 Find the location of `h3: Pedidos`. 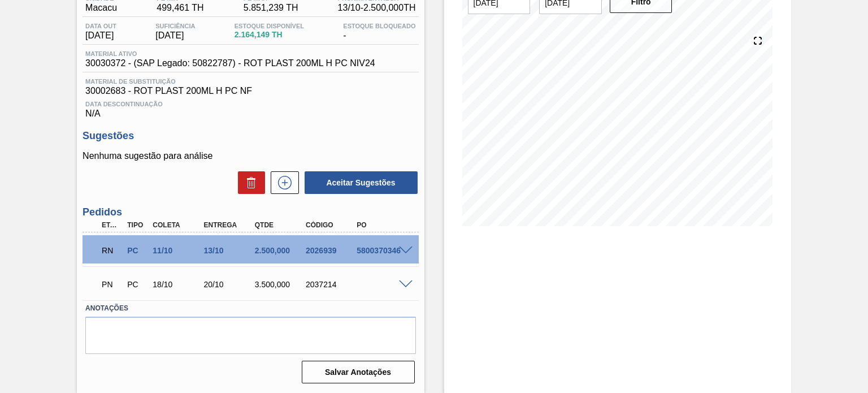

h3: Pedidos is located at coordinates (250, 211).